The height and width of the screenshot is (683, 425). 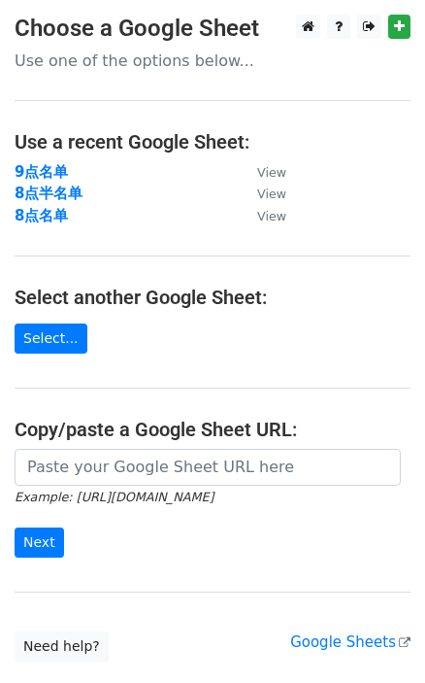 I want to click on a: Select..., so click(x=51, y=338).